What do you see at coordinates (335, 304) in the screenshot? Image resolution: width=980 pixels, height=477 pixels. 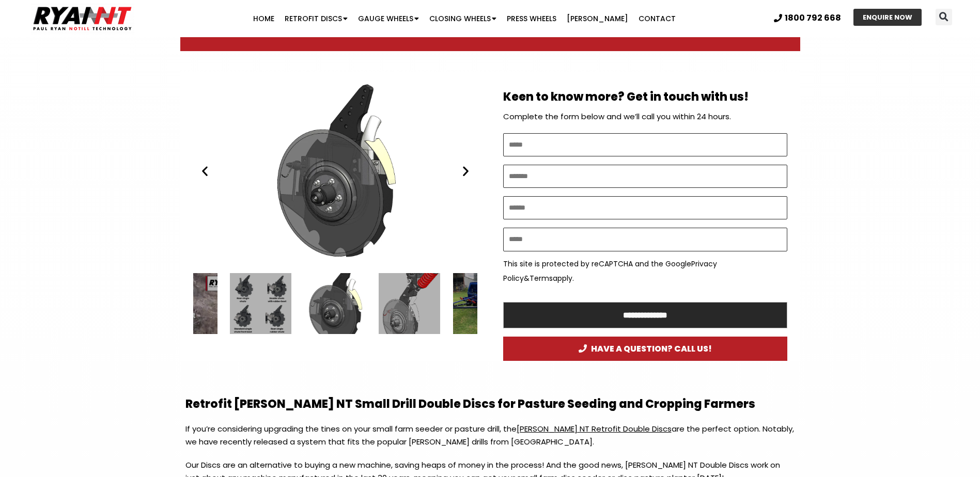 I see `div: Slides Slides` at bounding box center [335, 304].